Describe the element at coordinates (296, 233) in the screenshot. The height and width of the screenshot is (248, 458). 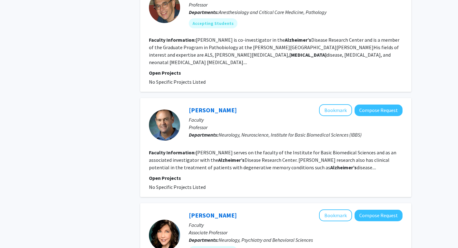
I see `p: Associate Professor` at that location.